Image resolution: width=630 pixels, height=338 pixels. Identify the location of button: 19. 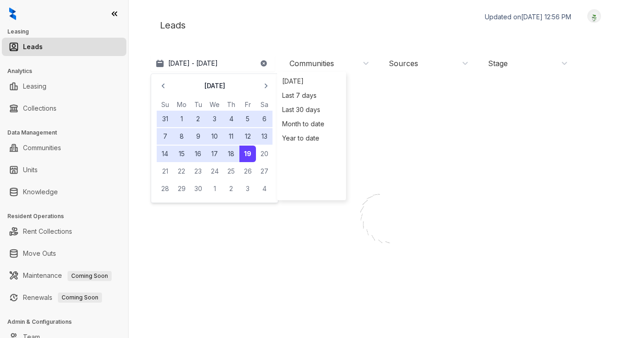
(248, 154).